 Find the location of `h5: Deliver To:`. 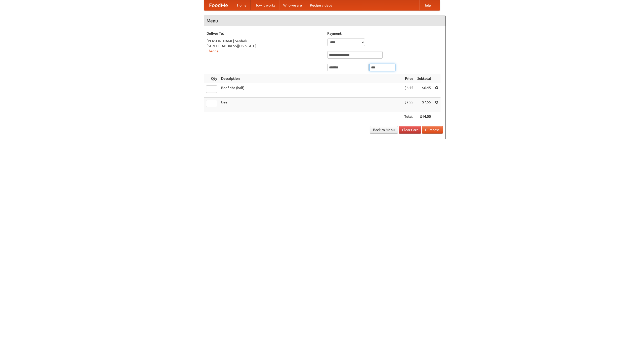

h5: Deliver To: is located at coordinates (265, 34).